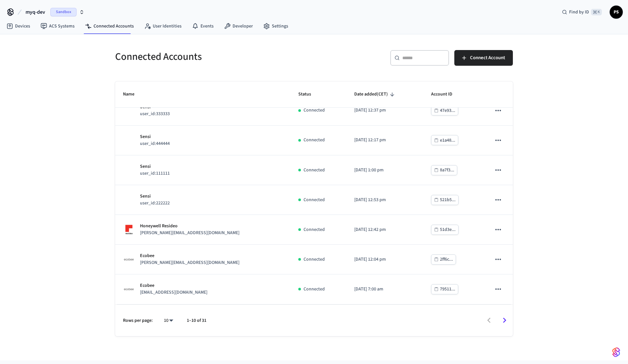 Image resolution: width=628 pixels, height=364 pixels. Describe the element at coordinates (35, 12) in the screenshot. I see `span: myq-dev` at that location.